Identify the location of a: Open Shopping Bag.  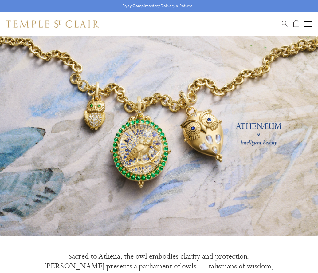
(296, 24).